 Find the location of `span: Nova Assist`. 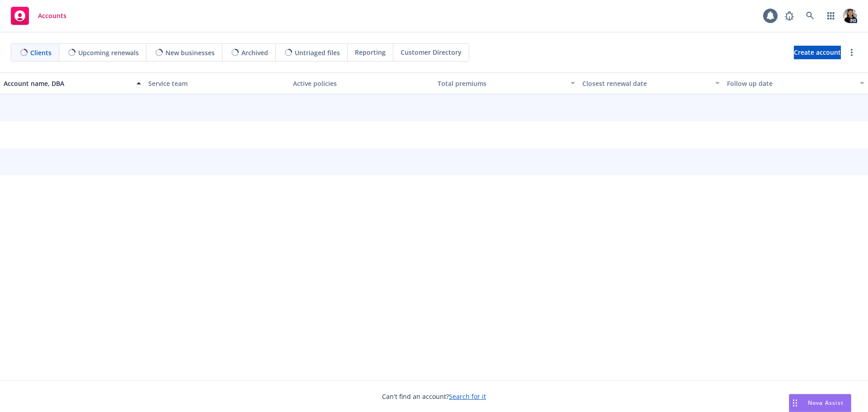

span: Nova Assist is located at coordinates (825, 402).